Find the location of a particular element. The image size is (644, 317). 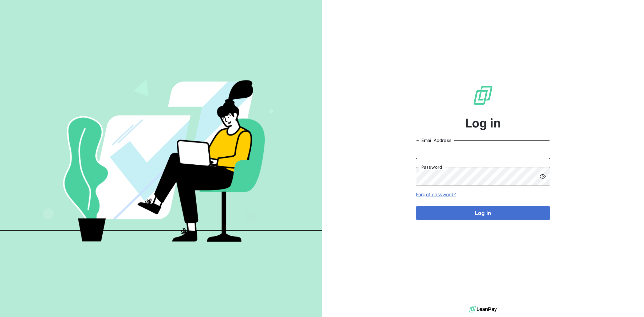

img: LeanPay Logo is located at coordinates (483, 95).